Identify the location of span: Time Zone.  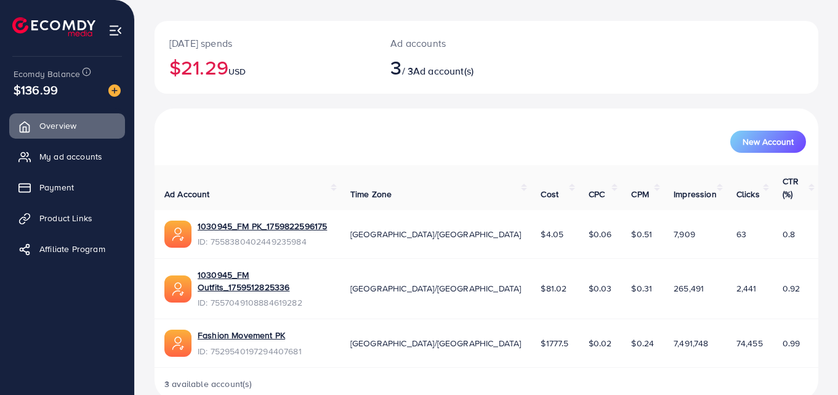
(371, 194).